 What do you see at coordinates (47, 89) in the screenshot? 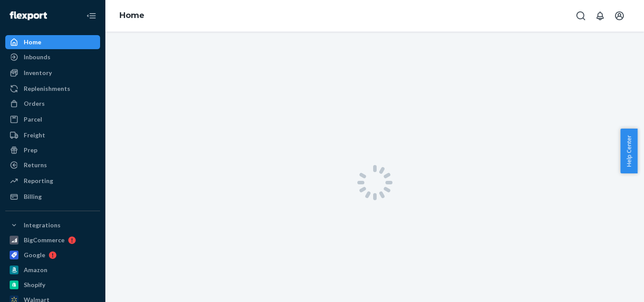
I see `div: Replenishments` at bounding box center [47, 89].